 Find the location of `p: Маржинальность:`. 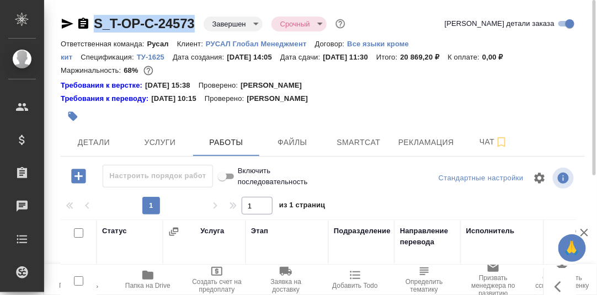

p: Маржинальность: is located at coordinates (92, 70).